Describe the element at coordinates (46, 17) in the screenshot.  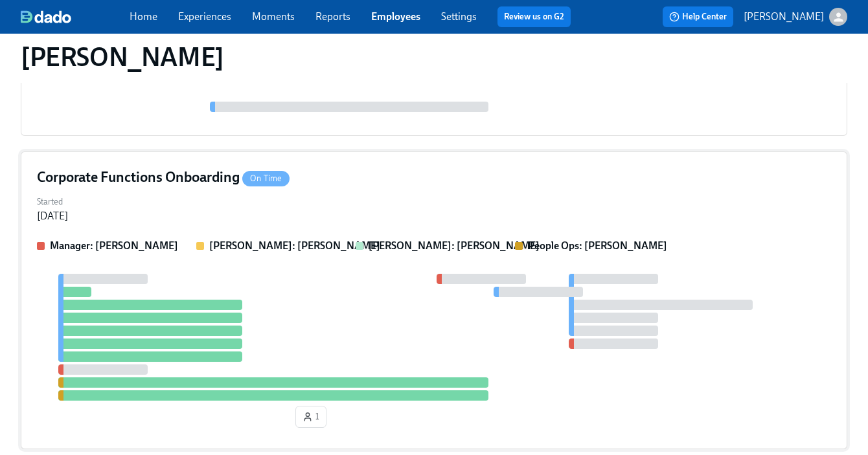
I see `img: dado` at that location.